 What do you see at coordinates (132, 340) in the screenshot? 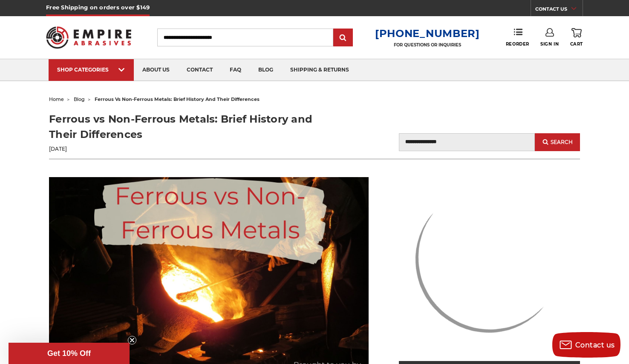
I see `button: Close teaser` at bounding box center [132, 340].